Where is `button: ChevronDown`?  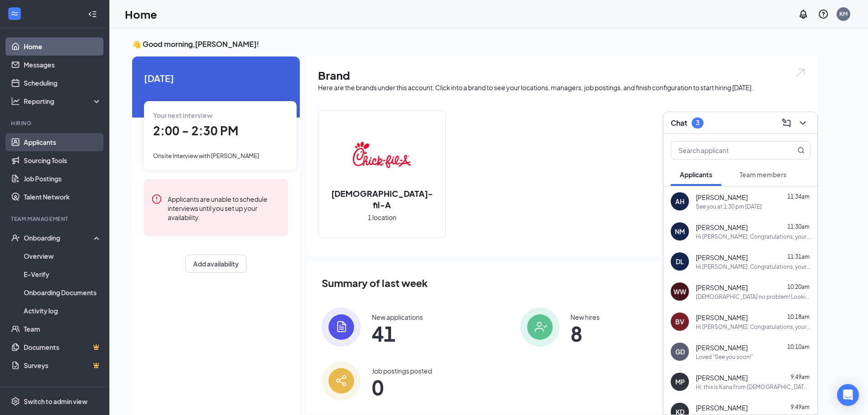 button: ChevronDown is located at coordinates (803, 123).